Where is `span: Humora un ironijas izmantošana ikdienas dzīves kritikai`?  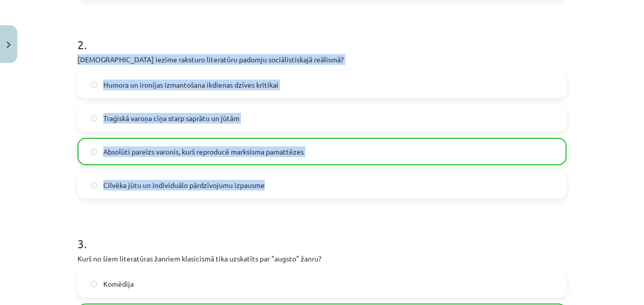 span: Humora un ironijas izmantošana ikdienas dzīves kritikai is located at coordinates (191, 84).